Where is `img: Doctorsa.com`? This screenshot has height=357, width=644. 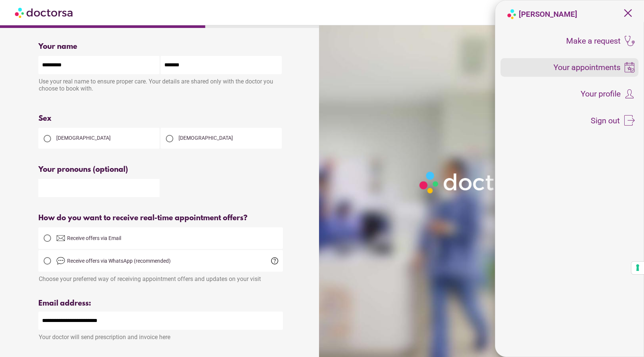
img: Doctorsa.com is located at coordinates (44, 12).